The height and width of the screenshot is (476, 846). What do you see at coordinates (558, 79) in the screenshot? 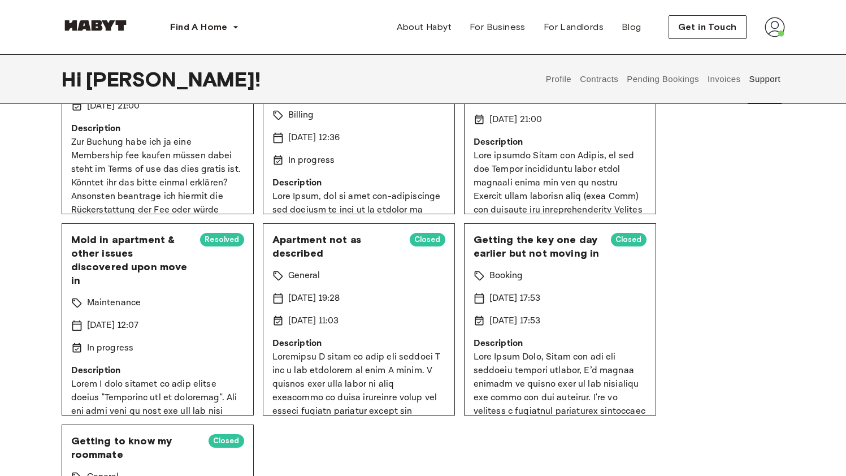
I see `button: Profile` at bounding box center [558, 79].